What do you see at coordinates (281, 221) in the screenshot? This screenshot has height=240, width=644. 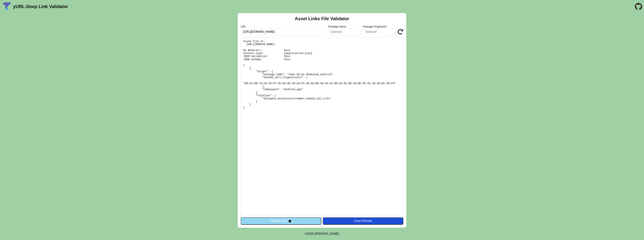 I see `button: Validate iOS` at bounding box center [281, 221].